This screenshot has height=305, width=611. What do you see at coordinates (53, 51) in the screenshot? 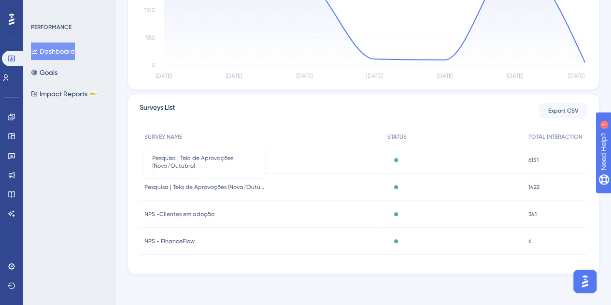
I see `button: Dashboard` at bounding box center [53, 51].